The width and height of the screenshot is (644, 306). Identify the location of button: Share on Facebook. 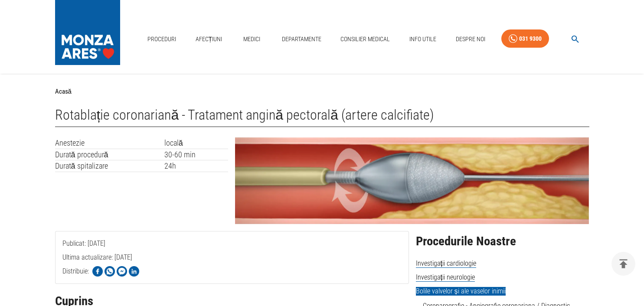
(97, 272).